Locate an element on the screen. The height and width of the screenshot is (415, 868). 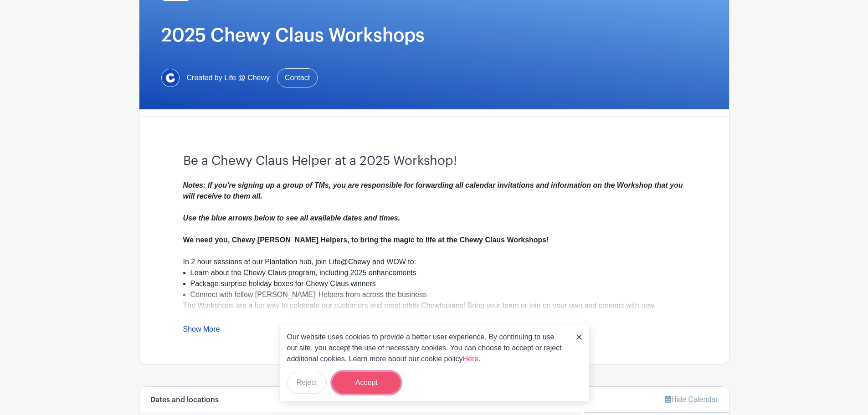
a: Show More is located at coordinates (201, 331).